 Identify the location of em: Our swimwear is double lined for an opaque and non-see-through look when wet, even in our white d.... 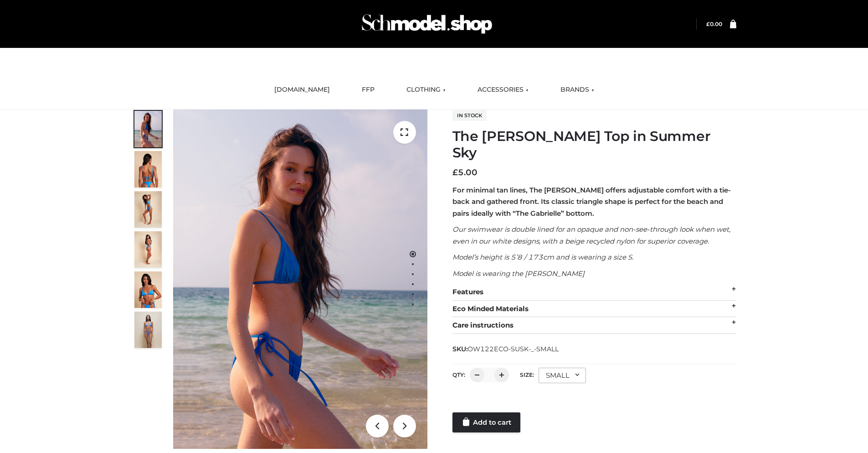
(592, 234).